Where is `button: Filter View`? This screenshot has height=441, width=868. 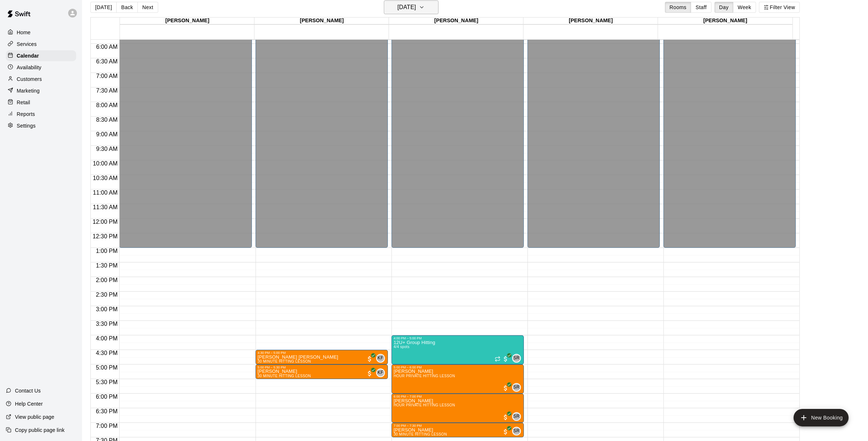 button: Filter View is located at coordinates (780, 7).